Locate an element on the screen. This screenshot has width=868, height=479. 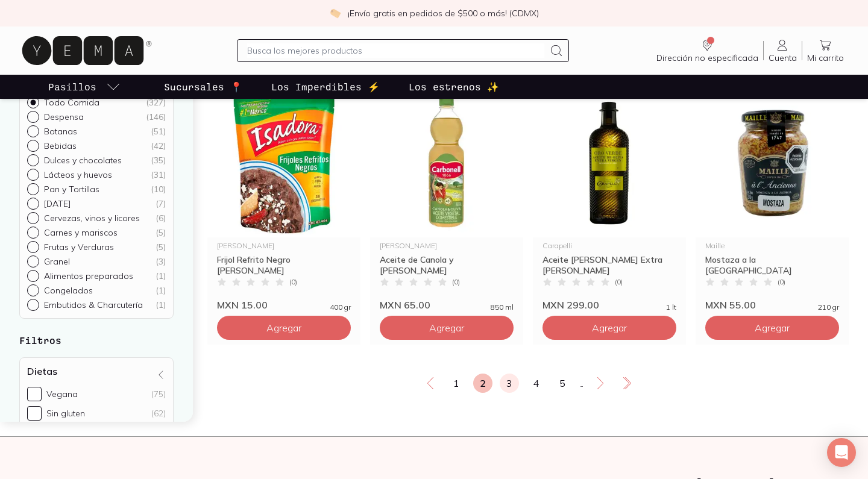
a: 4 is located at coordinates (536, 383).